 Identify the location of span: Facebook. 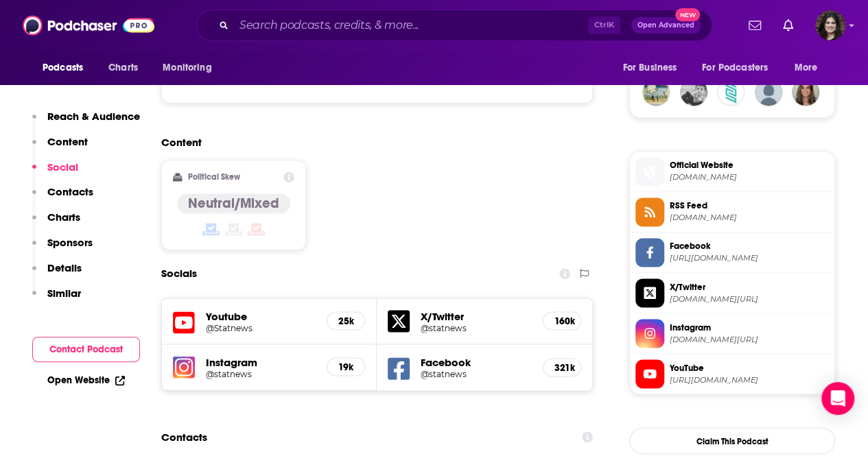
(749, 246).